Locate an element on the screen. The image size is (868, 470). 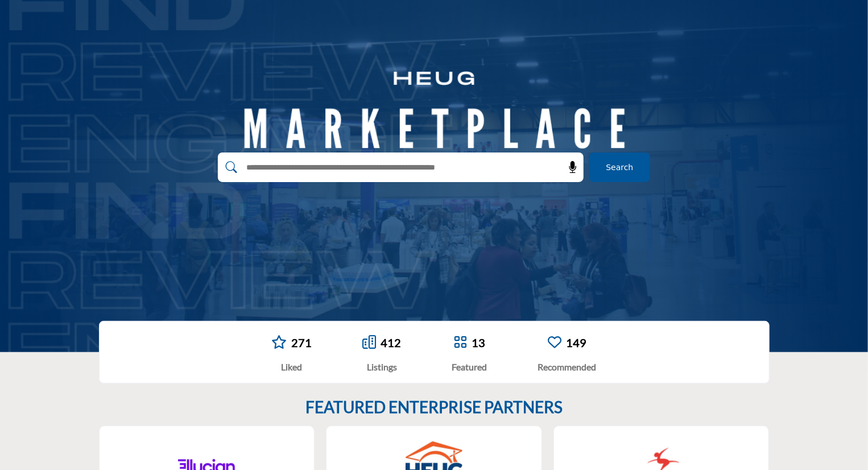
div: Featured is located at coordinates (469, 367).